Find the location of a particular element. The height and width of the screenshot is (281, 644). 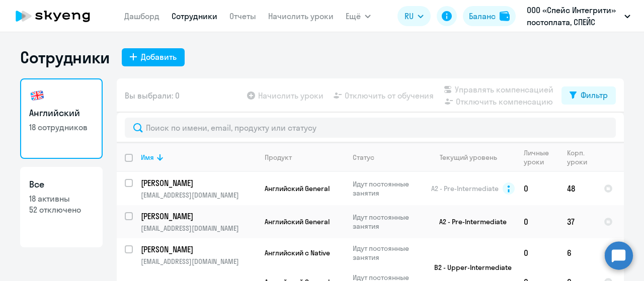

a: Английский18 сотрудников is located at coordinates (62, 118).